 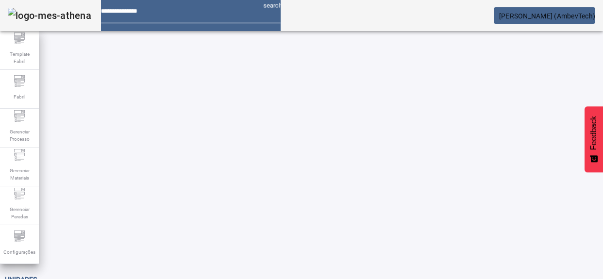 What do you see at coordinates (49, 16) in the screenshot?
I see `img: logo-mes-athena` at bounding box center [49, 16].